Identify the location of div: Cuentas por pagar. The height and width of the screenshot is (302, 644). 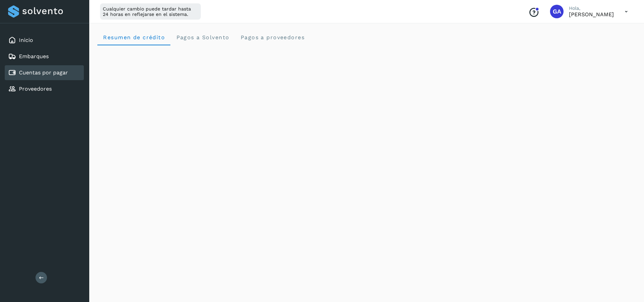
(44, 73).